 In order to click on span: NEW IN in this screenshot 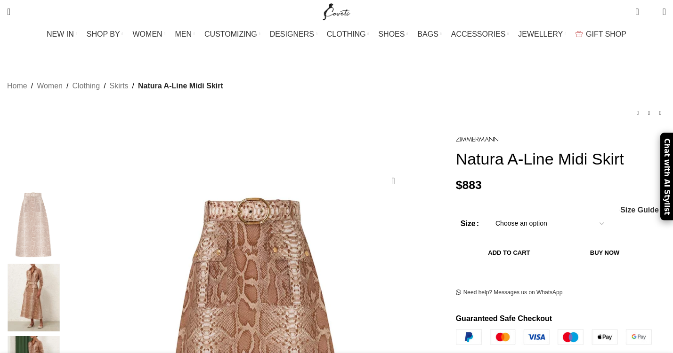, I will do `click(60, 34)`.